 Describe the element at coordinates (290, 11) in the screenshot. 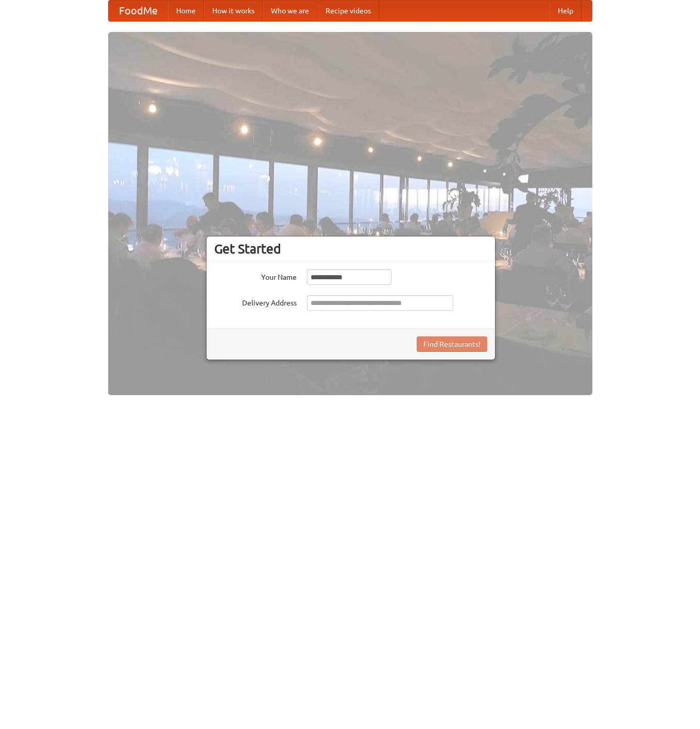

I see `a: Who we are` at that location.